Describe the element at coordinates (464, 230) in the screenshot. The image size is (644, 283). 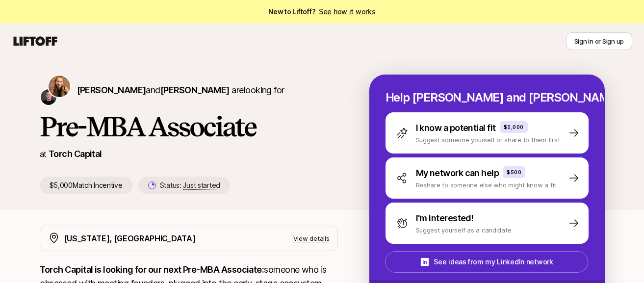
I see `p: Suggest yourself as a candidate` at that location.